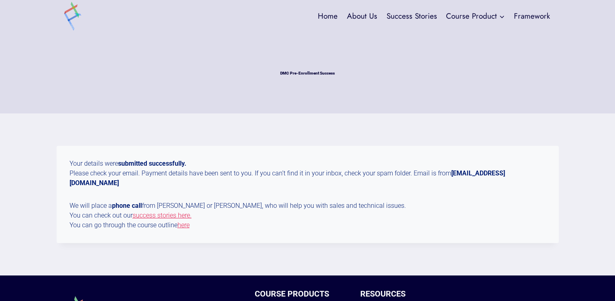 The width and height of the screenshot is (615, 301). I want to click on h2: Course Products, so click(301, 293).